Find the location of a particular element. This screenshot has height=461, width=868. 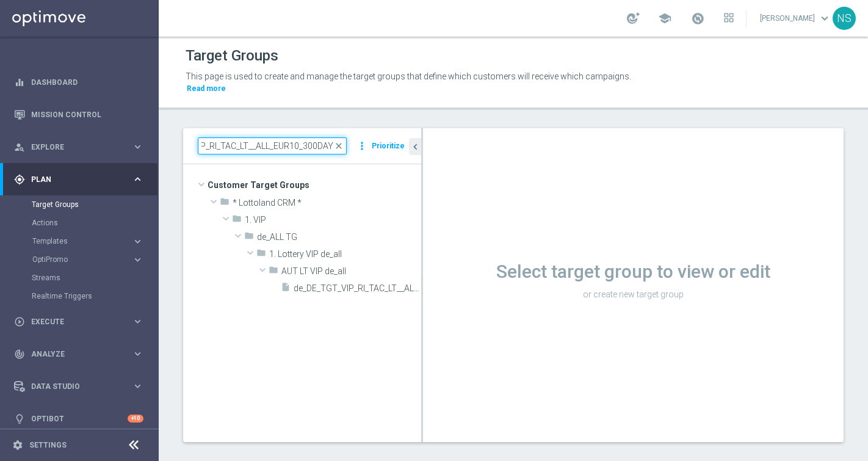

span: OptiPromo is located at coordinates (76, 260).